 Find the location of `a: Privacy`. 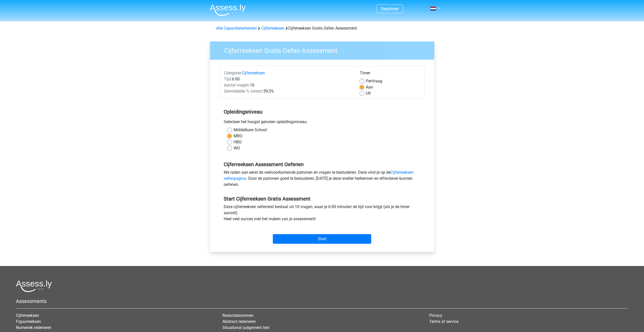

a: Privacy is located at coordinates (436, 315).